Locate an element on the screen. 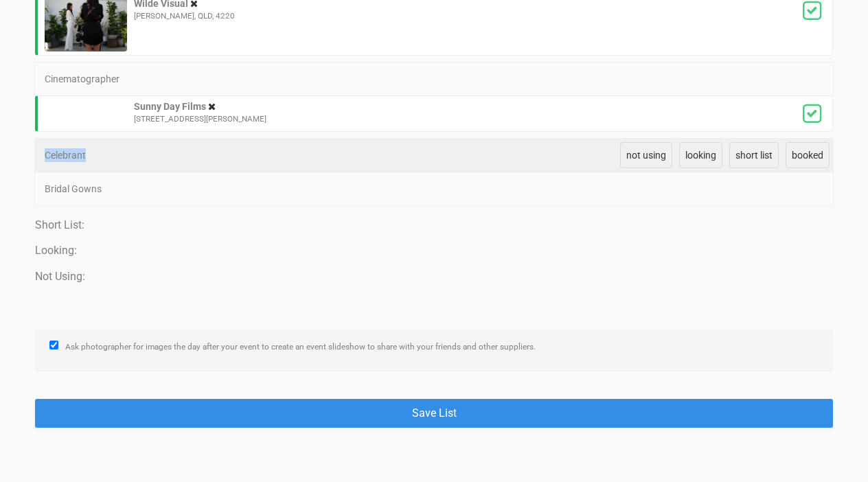 This screenshot has width=868, height=482. span: not using is located at coordinates (646, 155).